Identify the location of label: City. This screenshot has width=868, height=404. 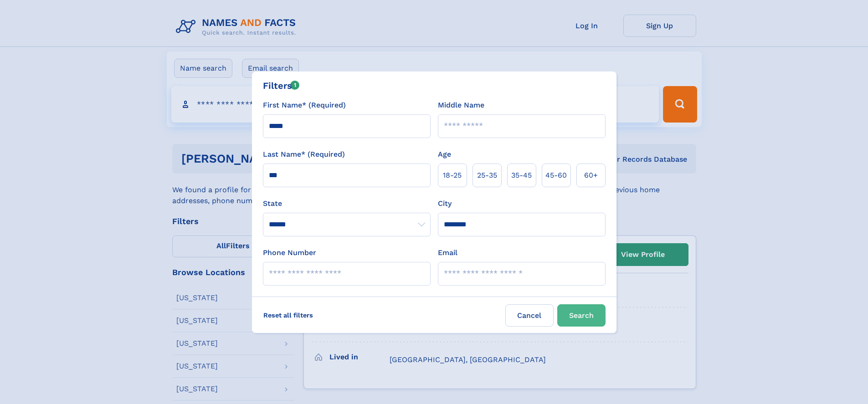
(445, 203).